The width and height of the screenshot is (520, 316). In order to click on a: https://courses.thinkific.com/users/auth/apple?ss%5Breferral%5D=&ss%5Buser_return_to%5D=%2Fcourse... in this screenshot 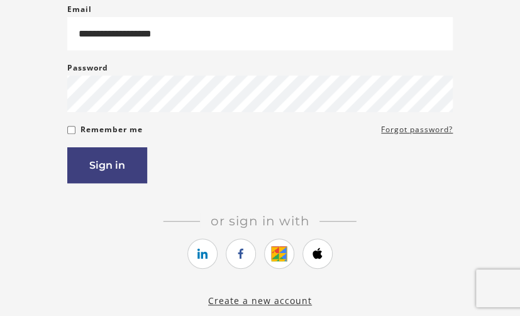, I will do `click(318, 253)`.